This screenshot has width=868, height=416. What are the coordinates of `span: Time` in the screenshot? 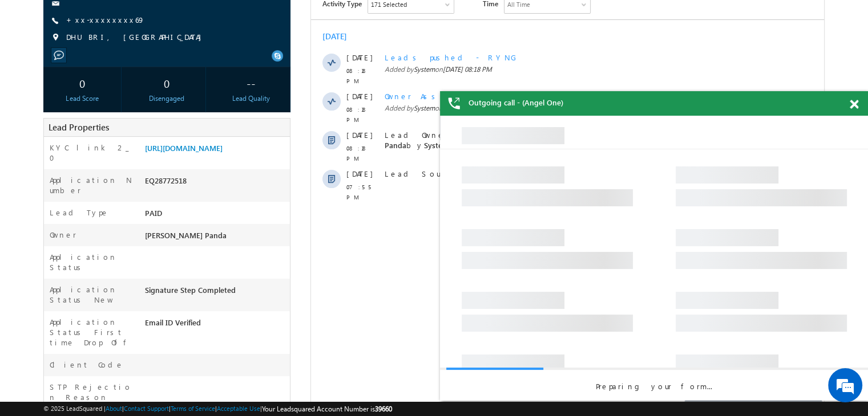 It's located at (179, 17).